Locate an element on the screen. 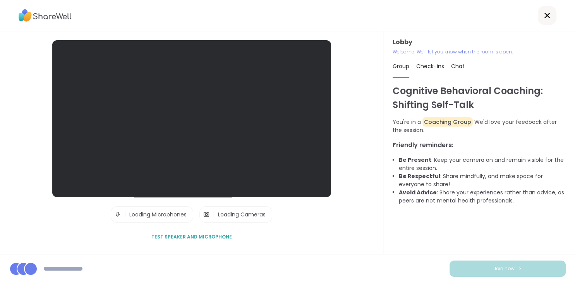  button: Test speaker and microphone is located at coordinates (192, 237).